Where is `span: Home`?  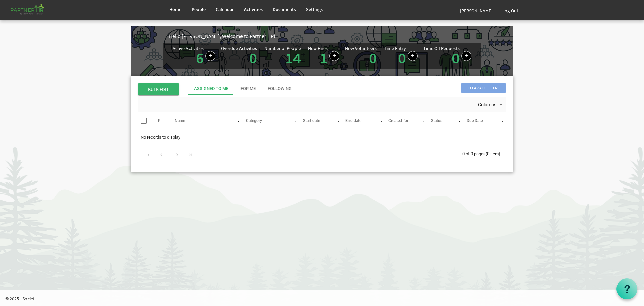
span: Home is located at coordinates (175, 9).